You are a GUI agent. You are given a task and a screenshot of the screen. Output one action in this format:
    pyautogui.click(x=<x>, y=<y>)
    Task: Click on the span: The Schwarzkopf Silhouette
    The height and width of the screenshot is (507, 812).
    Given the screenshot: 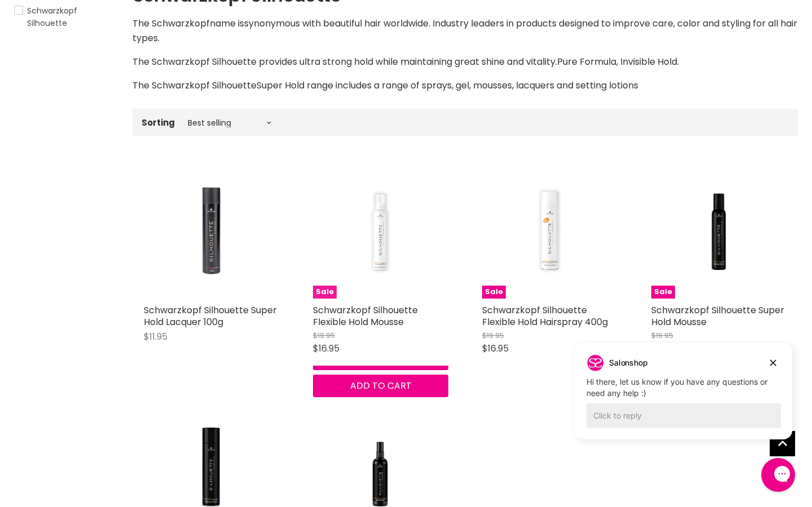 What is the action you would take?
    pyautogui.click(x=195, y=85)
    